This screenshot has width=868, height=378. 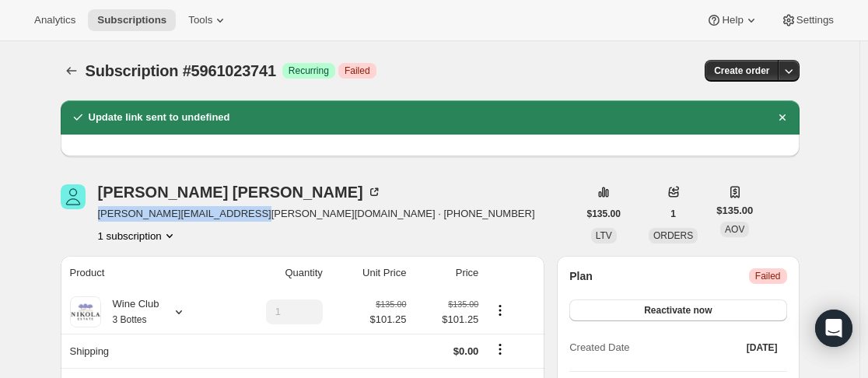 What do you see at coordinates (130, 311) in the screenshot?
I see `div: Wine Club` at bounding box center [130, 311].